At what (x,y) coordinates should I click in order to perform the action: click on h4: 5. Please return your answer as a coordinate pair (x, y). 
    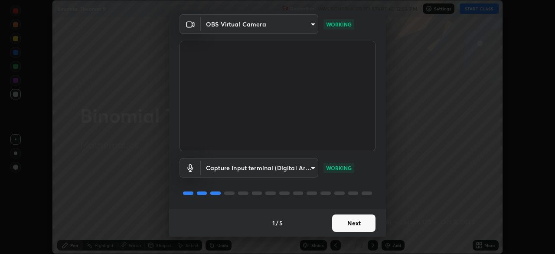
    Looking at the image, I should click on (281, 222).